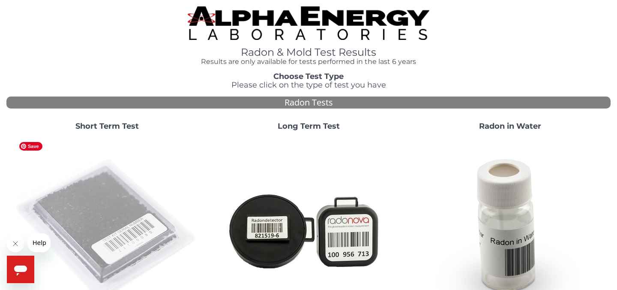 Image resolution: width=617 pixels, height=290 pixels. I want to click on strong: Choose Test Type, so click(308, 76).